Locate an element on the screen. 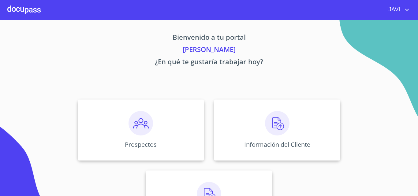  p: ¿En qué te gustaría trabajar hoy? is located at coordinates (209, 63).